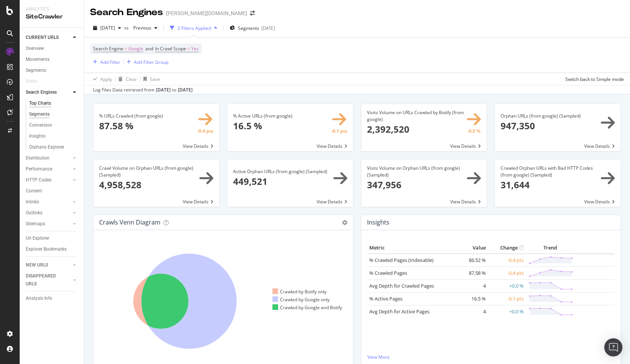  Describe the element at coordinates (130, 222) in the screenshot. I see `h4: Crawls Venn Diagram` at that location.